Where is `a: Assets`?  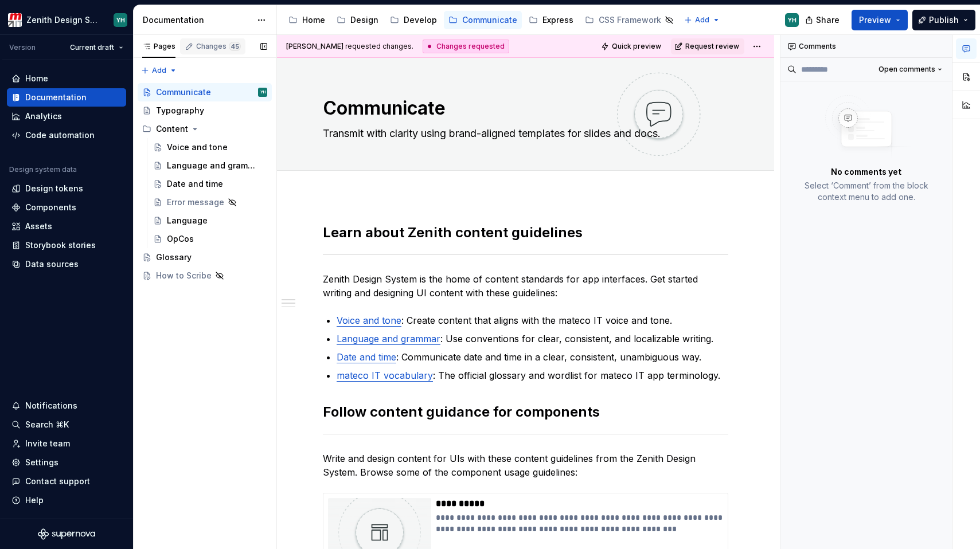
a: Assets is located at coordinates (67, 227).